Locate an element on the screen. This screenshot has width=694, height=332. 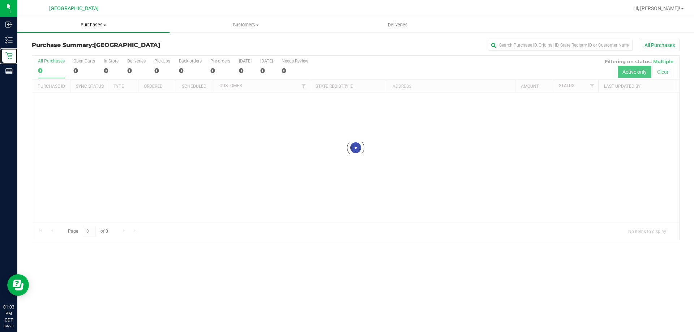
span: Deliveries is located at coordinates (398, 25).